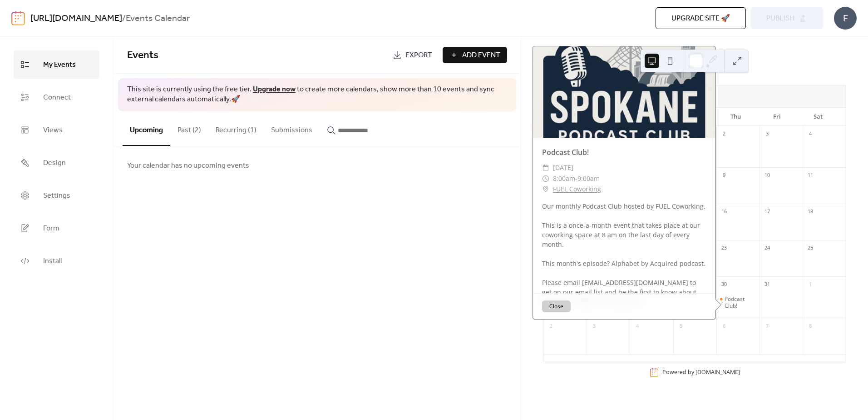 This screenshot has height=420, width=868. Describe the element at coordinates (724, 175) in the screenshot. I see `div: 9` at that location.